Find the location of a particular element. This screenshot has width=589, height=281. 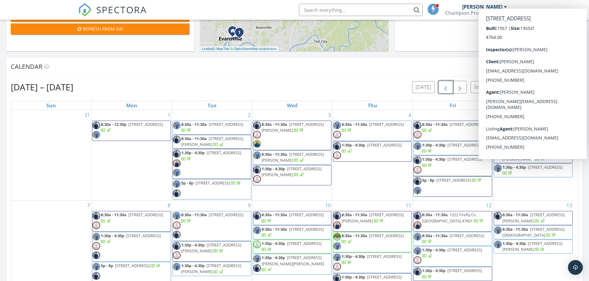

a: Go to September 6, 2025 is located at coordinates (570, 115).